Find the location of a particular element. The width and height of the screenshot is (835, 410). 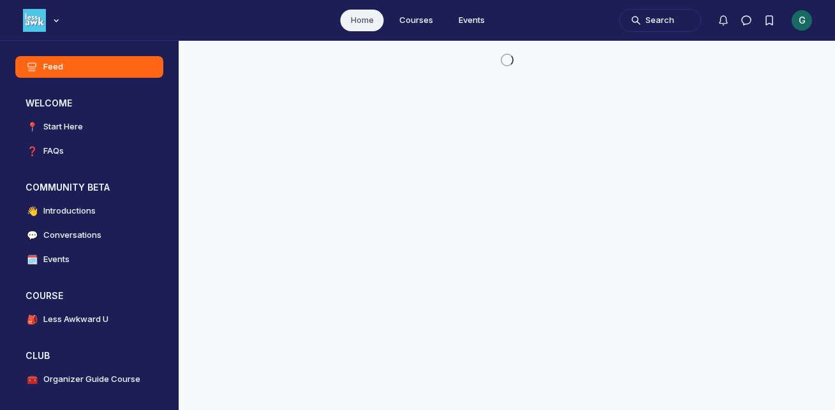

button: Bookmarks is located at coordinates (769, 20).